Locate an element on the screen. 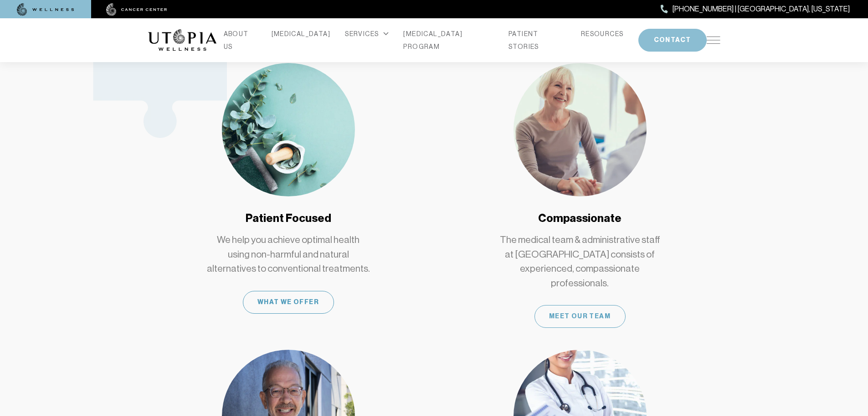 The image size is (868, 416). img: icon-hamburger is located at coordinates (714, 40).